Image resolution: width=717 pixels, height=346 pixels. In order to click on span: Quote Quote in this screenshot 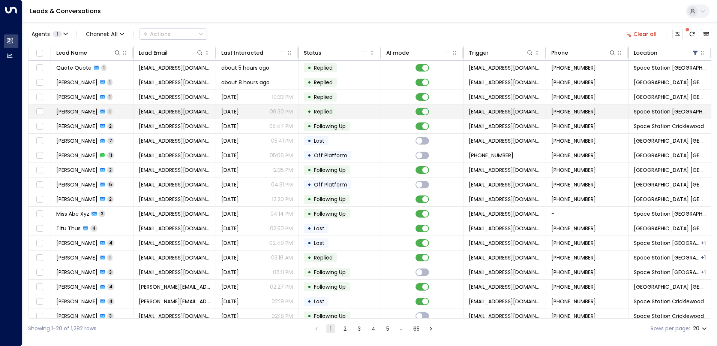, I will do `click(74, 68)`.